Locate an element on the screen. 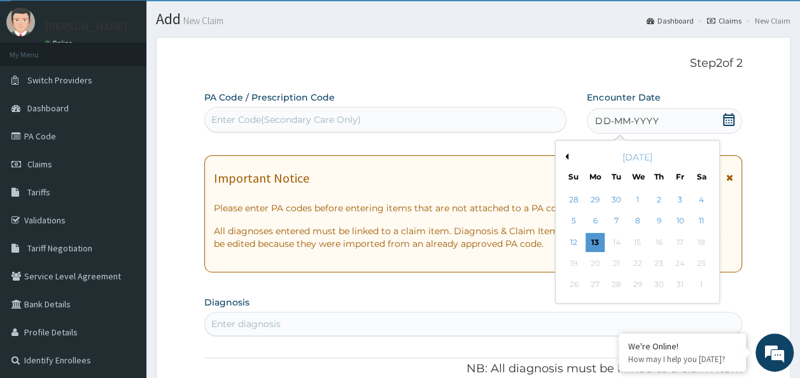 The width and height of the screenshot is (800, 378). p: NB: All diagnosis must be linked to a claim item is located at coordinates (473, 369).